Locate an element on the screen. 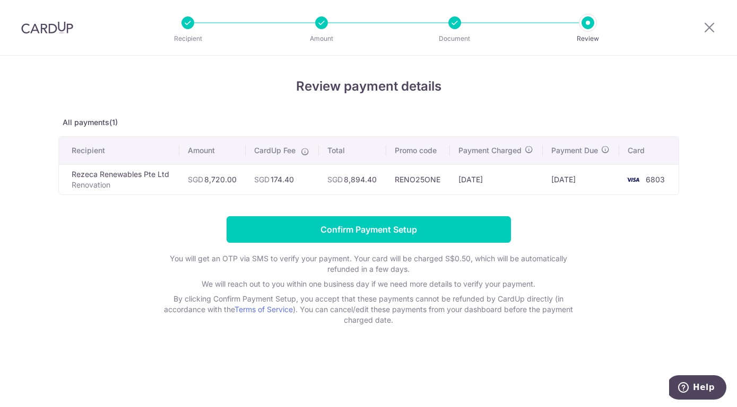 This screenshot has height=407, width=737. p: By clicking Confirm Payment Setup, you accept that these payments cannot be refunded by CardUp di... is located at coordinates (369, 310).